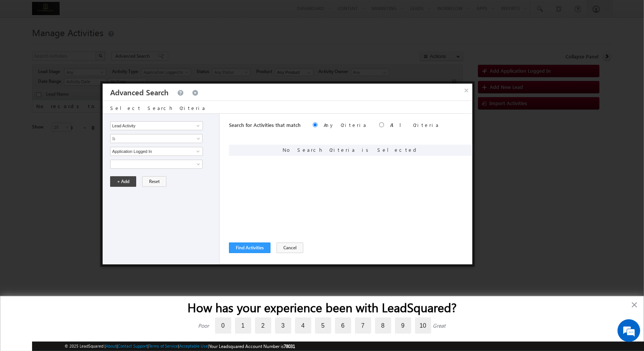 The height and width of the screenshot is (351, 644). What do you see at coordinates (423, 325) in the screenshot?
I see `label: 10` at bounding box center [423, 325].